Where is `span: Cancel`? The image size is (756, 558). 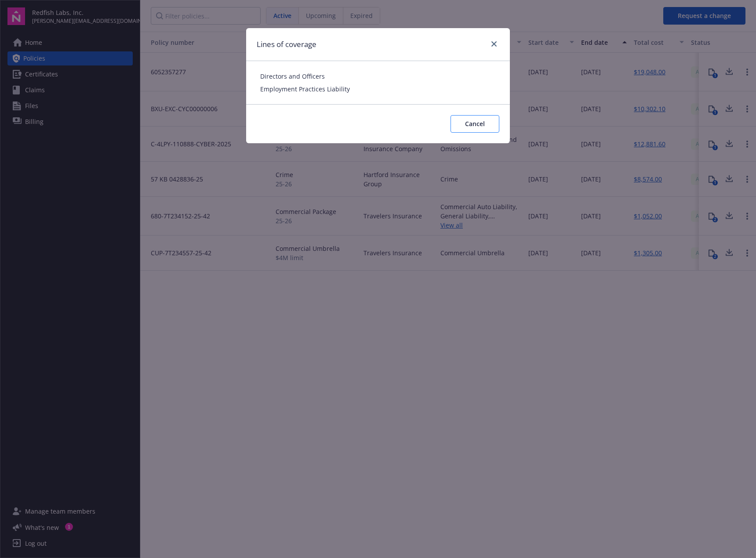 span: Cancel is located at coordinates (475, 123).